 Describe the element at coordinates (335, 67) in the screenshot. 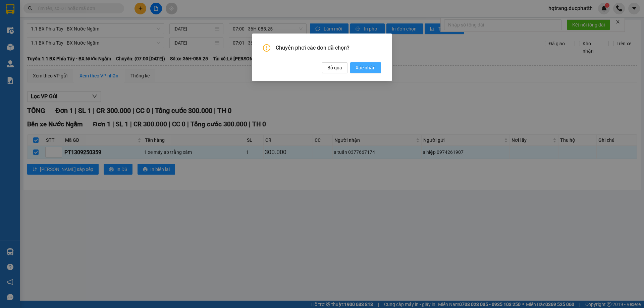

I see `button: Bỏ qua` at that location.